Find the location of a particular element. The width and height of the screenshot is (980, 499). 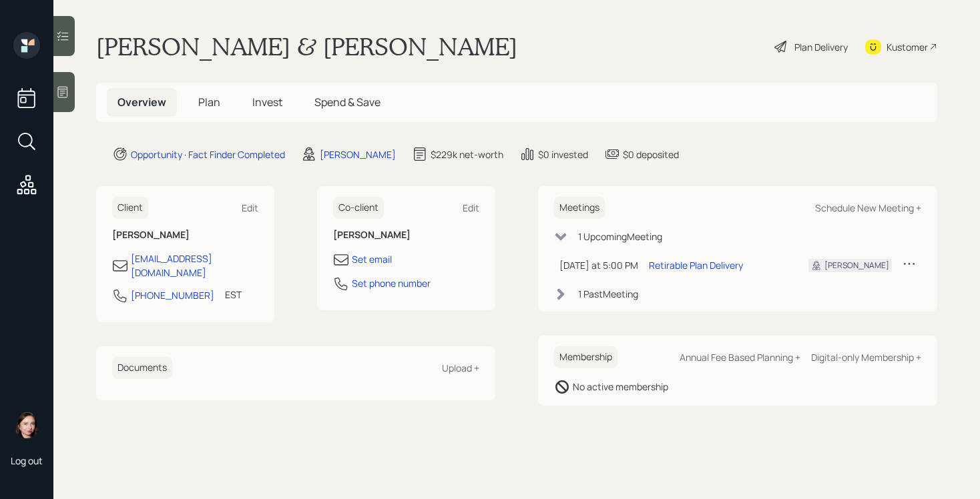

h6: Membership is located at coordinates (585, 357).